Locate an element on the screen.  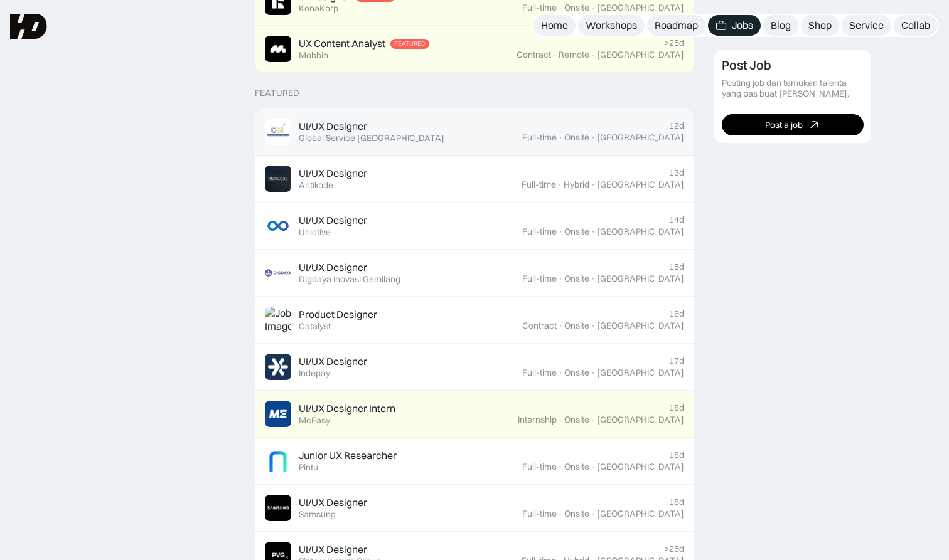
div: Samsung is located at coordinates (317, 515).